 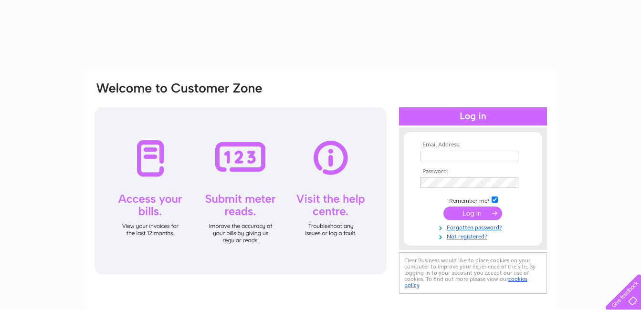 What do you see at coordinates (473, 145) in the screenshot?
I see `th: Email Address:` at bounding box center [473, 145].